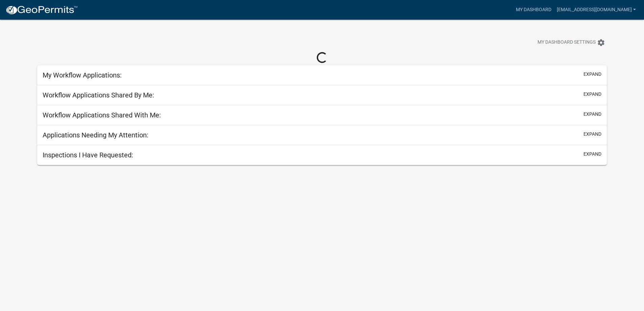 The height and width of the screenshot is (311, 644). Describe the element at coordinates (88, 155) in the screenshot. I see `h5: Inspections I Have Requested:` at that location.